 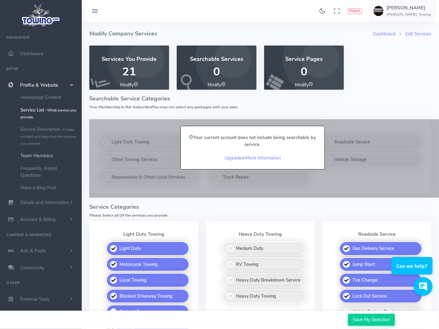 I want to click on p: Roadside Service, so click(x=377, y=235).